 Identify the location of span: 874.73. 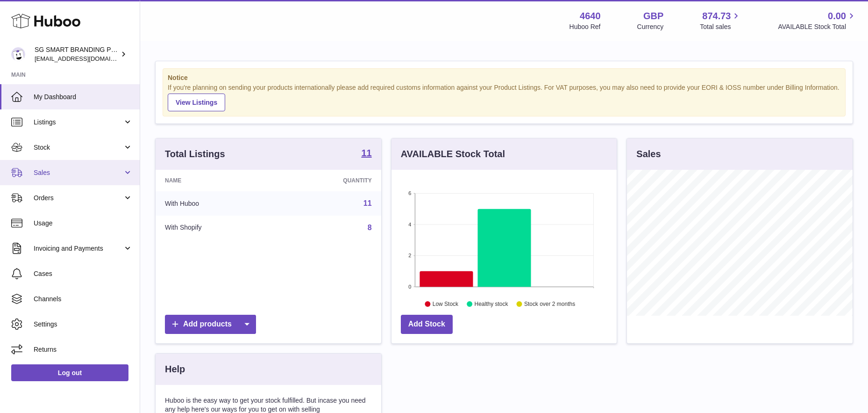
(716, 16).